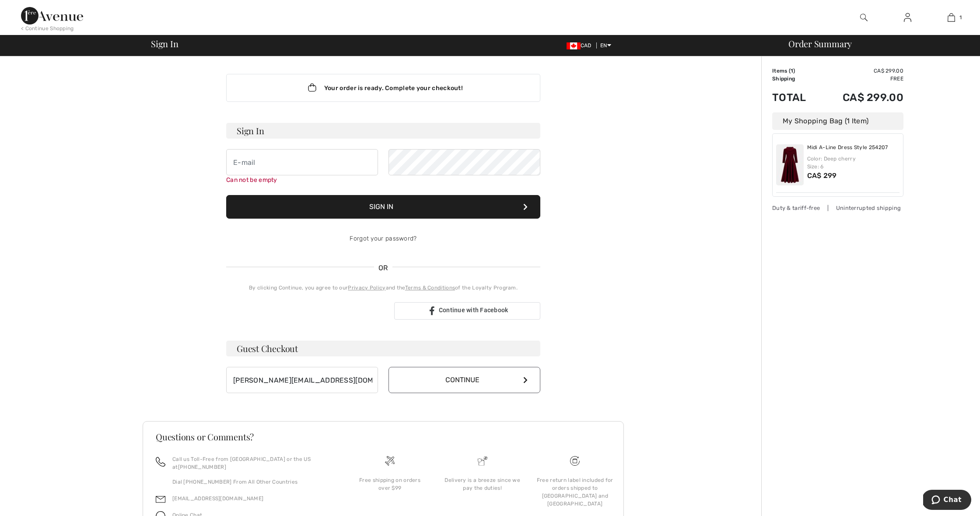 This screenshot has height=516, width=980. What do you see at coordinates (383, 268) in the screenshot?
I see `span: OR` at bounding box center [383, 268].